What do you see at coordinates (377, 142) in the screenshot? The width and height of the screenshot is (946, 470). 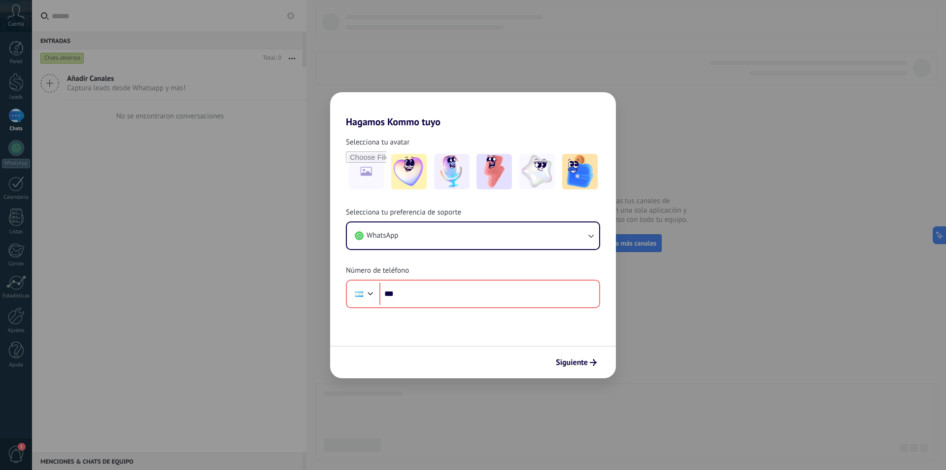 I see `span: Selecciona tu avatar` at bounding box center [377, 142].